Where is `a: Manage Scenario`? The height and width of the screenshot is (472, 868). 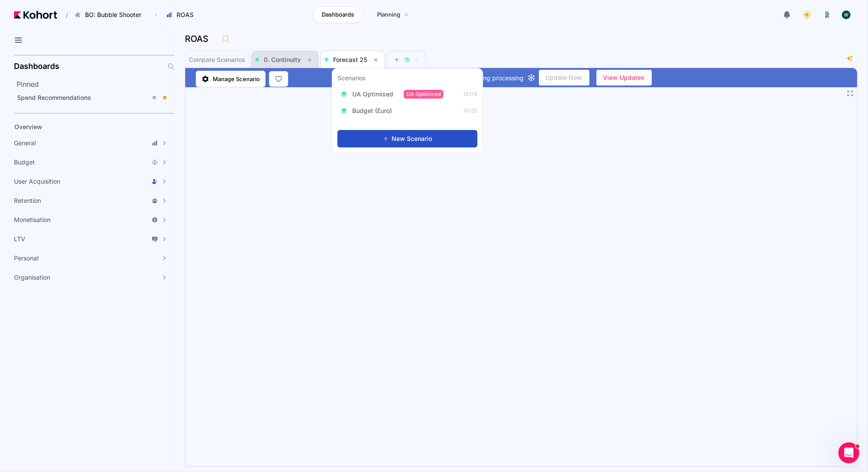
a: Manage Scenario is located at coordinates (231, 79).